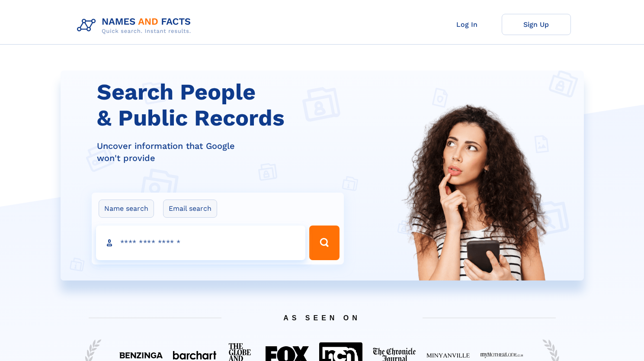  I want to click on label: Email search, so click(190, 208).